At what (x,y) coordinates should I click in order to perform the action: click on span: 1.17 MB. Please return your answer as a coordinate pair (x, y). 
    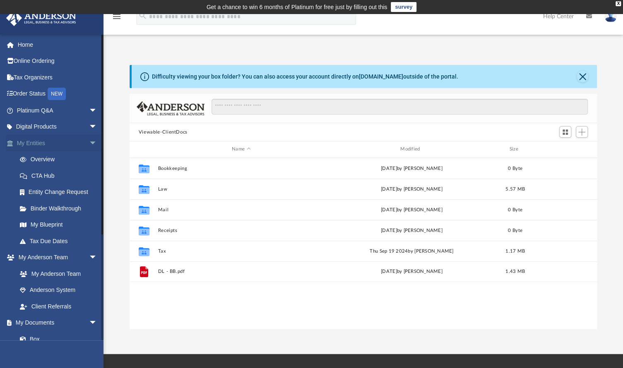
    Looking at the image, I should click on (515, 251).